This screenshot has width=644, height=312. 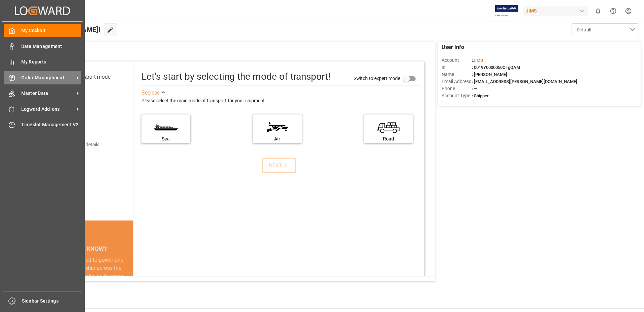 I want to click on span: Master Data, so click(x=48, y=93).